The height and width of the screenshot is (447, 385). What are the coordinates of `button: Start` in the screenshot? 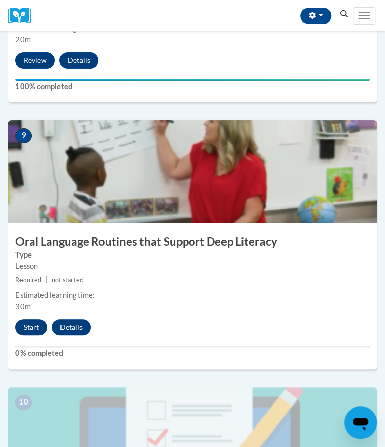 It's located at (31, 327).